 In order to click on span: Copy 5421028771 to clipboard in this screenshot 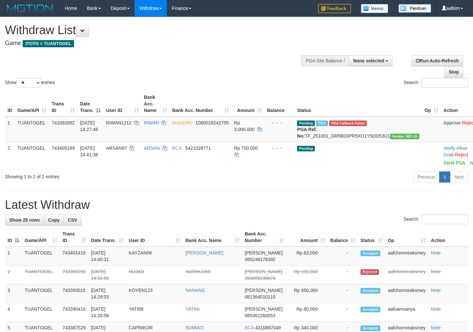, I will do `click(198, 148)`.